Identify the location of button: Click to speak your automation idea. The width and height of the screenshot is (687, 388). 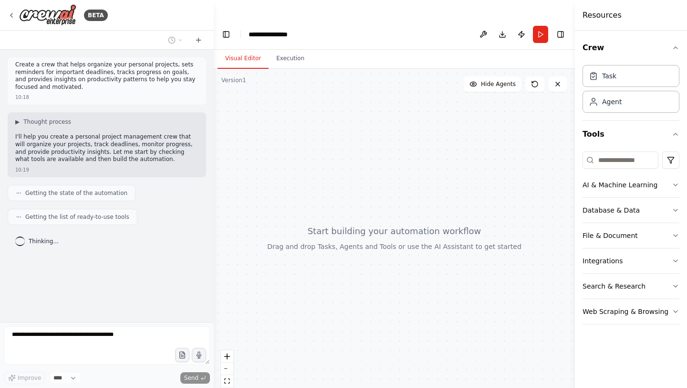
(199, 355).